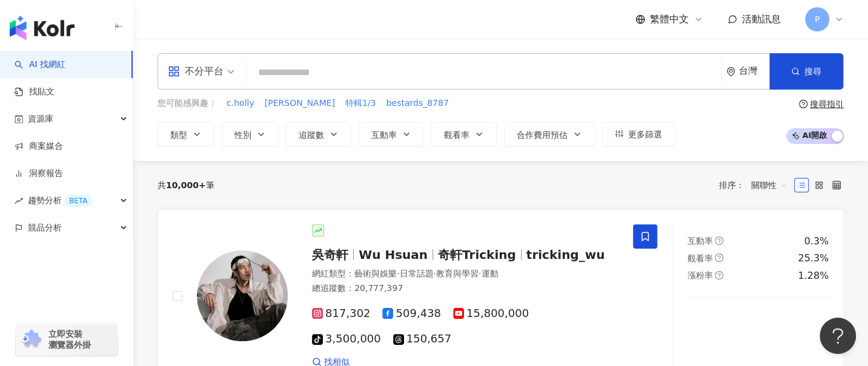 The width and height of the screenshot is (868, 366). I want to click on span: 特輯1/3, so click(360, 104).